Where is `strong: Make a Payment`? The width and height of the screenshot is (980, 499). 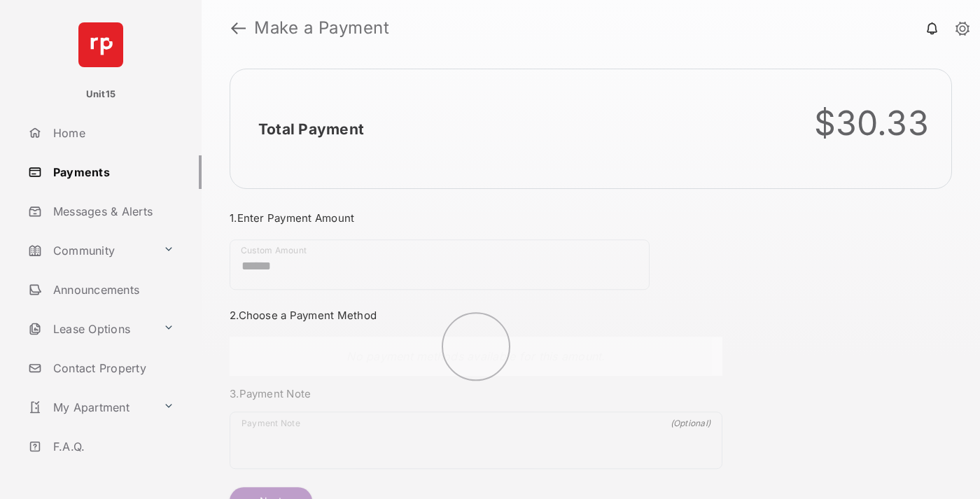
strong: Make a Payment is located at coordinates (321, 28).